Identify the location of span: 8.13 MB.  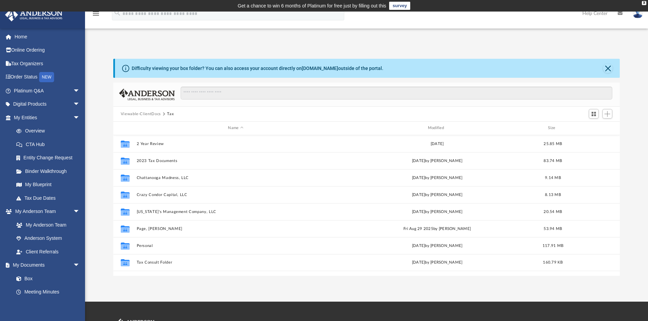
(552, 194).